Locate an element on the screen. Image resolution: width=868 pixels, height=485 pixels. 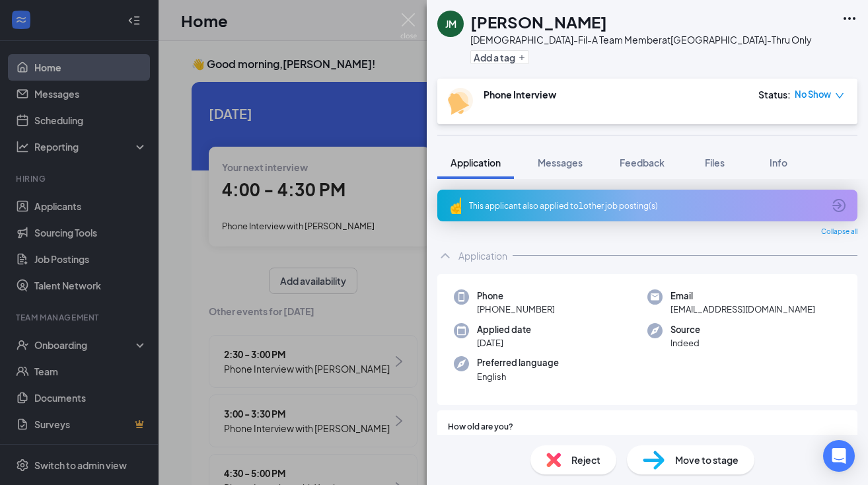
span: Reject is located at coordinates (586, 460).